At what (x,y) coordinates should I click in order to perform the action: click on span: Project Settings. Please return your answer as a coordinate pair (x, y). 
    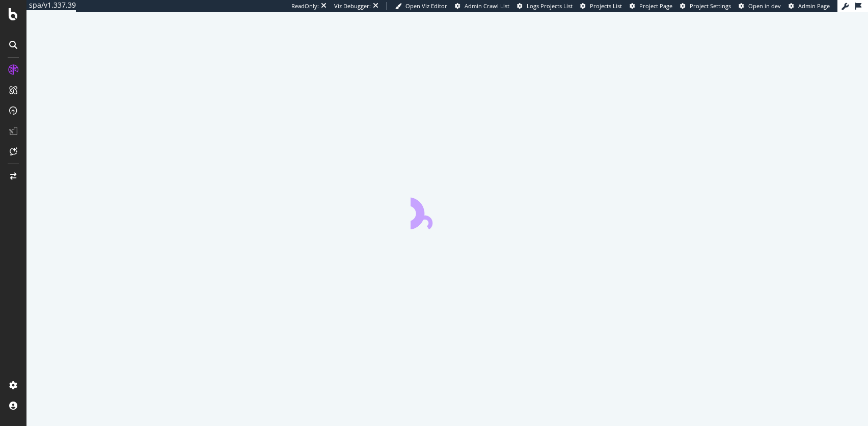
    Looking at the image, I should click on (710, 5).